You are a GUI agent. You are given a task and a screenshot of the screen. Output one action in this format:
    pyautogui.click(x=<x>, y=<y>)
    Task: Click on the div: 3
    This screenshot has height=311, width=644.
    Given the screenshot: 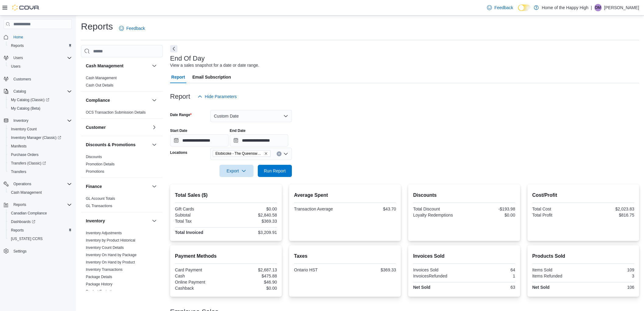 What is the action you would take?
    pyautogui.click(x=609, y=275)
    